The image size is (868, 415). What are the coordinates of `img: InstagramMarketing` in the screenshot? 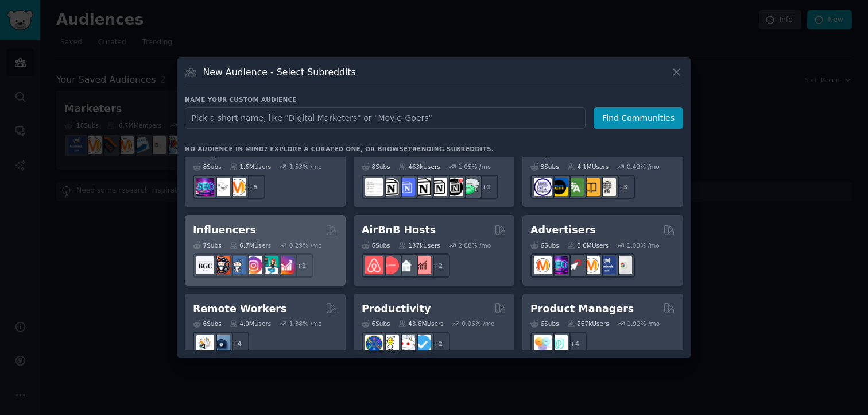 It's located at (253, 265).